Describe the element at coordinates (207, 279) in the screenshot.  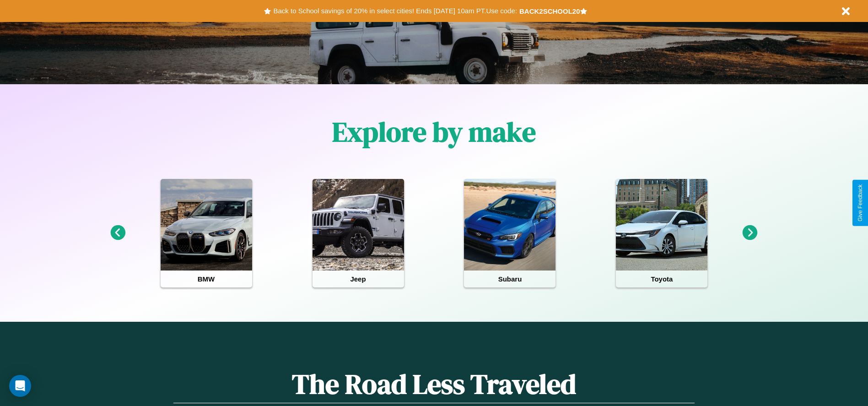
I see `h4: BMW` at that location.